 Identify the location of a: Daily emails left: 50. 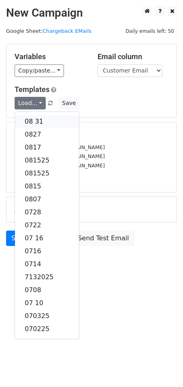
(150, 31).